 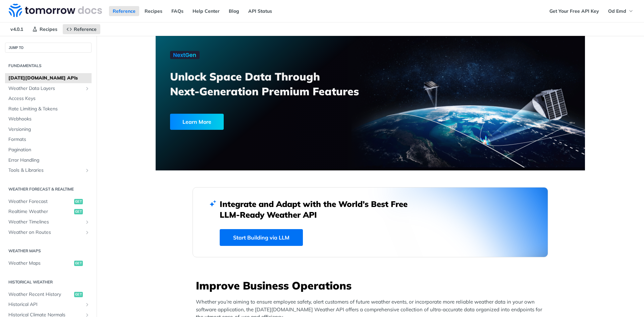 What do you see at coordinates (87, 170) in the screenshot?
I see `button: Show subpages for Tools & Libraries` at bounding box center [87, 170].